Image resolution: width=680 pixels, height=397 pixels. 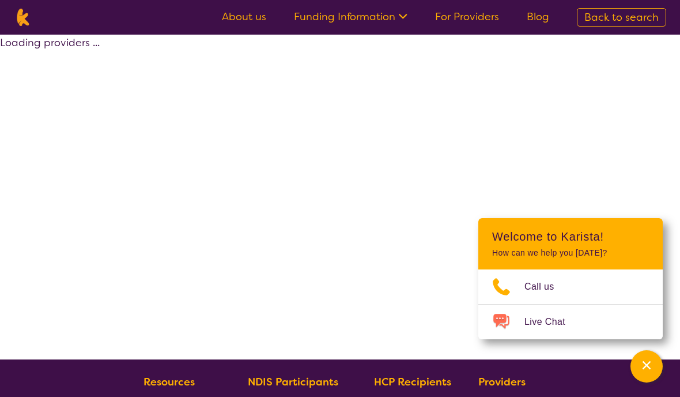 What do you see at coordinates (621, 17) in the screenshot?
I see `span: Back to search` at bounding box center [621, 17].